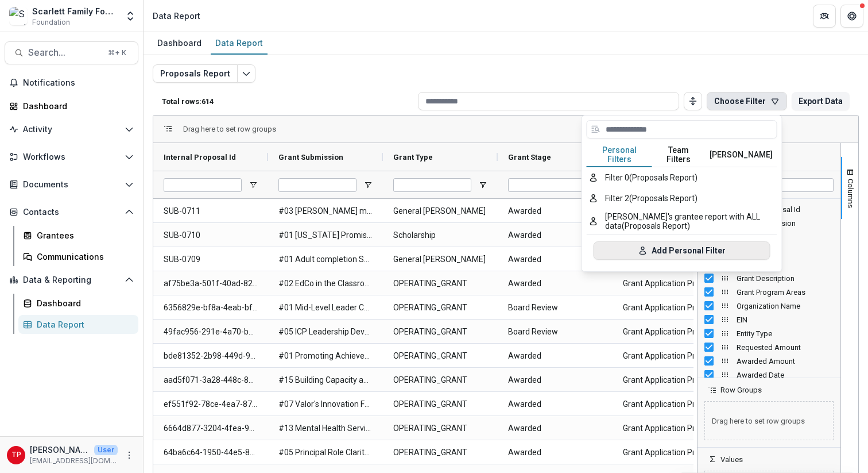 Image resolution: width=868 pixels, height=473 pixels. Describe the element at coordinates (769, 292) in the screenshot. I see `div: Grant Program Areas Column` at that location.